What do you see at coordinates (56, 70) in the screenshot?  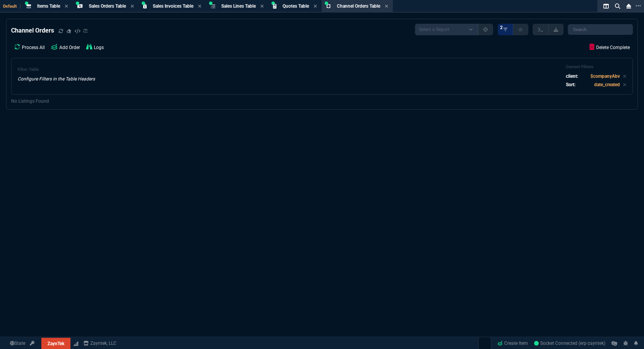 I see `h6: Filter Table` at bounding box center [56, 70].